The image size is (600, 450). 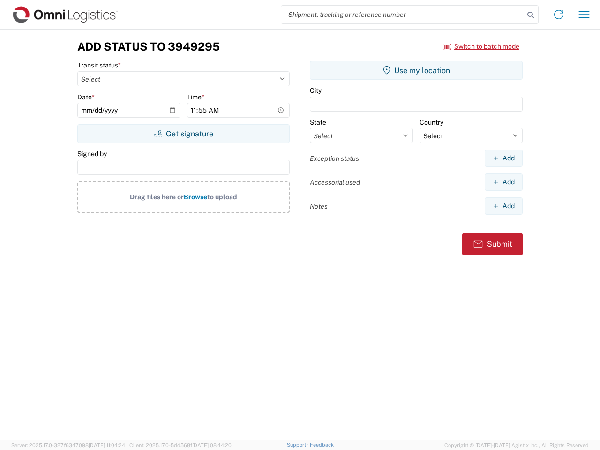 I want to click on label: Signed by, so click(x=92, y=154).